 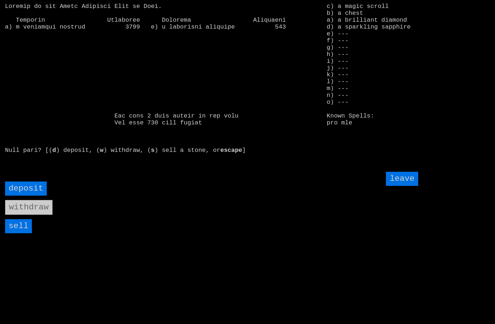 What do you see at coordinates (408, 52) in the screenshot?
I see `stats: c) a magic scroll b) a chest a) a brilliant diamond d) a sparkling sapphire e) --- f) --- g) --- ...` at bounding box center [408, 52].